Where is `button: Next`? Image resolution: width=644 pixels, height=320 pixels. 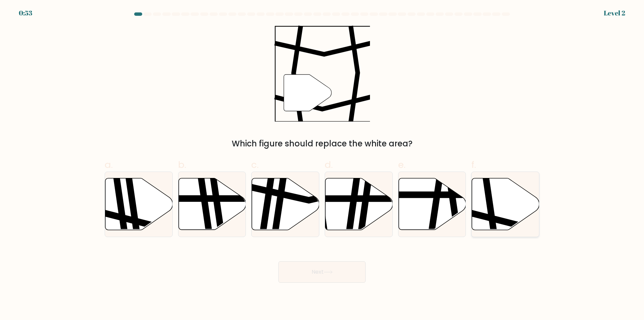
button: Next is located at coordinates (322, 272).